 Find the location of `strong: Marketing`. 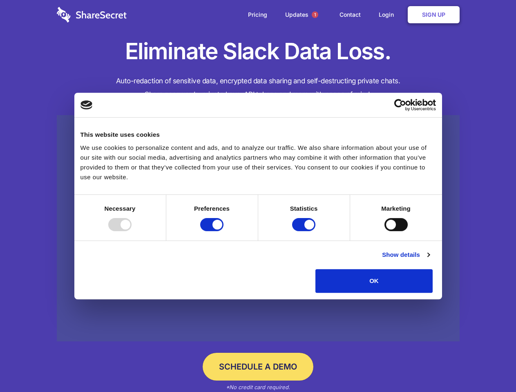

strong: Marketing is located at coordinates (396, 208).